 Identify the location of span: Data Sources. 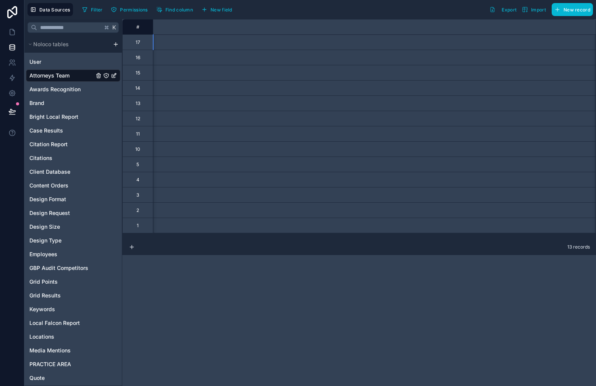
(55, 10).